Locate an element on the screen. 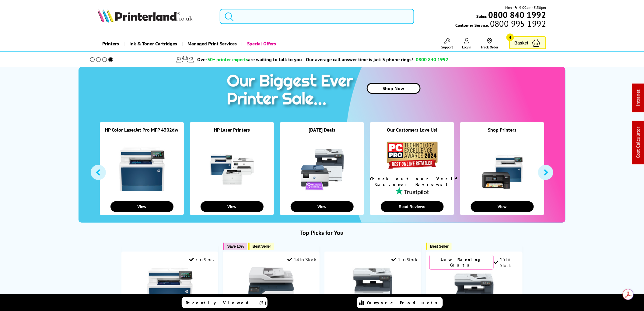 The height and width of the screenshot is (311, 644). a: Managed Print Services is located at coordinates (211, 44).